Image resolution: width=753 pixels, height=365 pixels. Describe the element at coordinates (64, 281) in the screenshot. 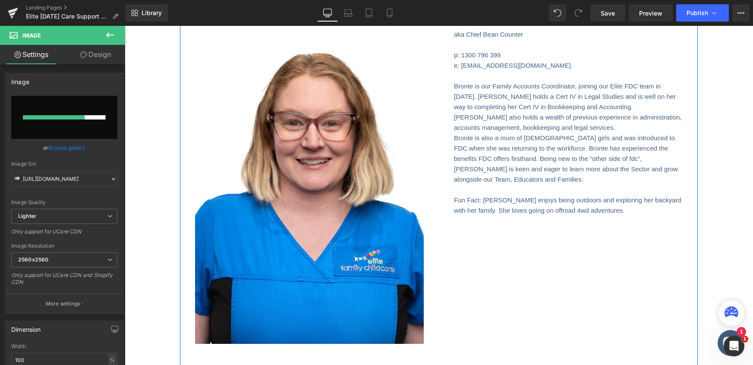

I see `div: Only support for UCare CDN and Shopify CDN` at that location.